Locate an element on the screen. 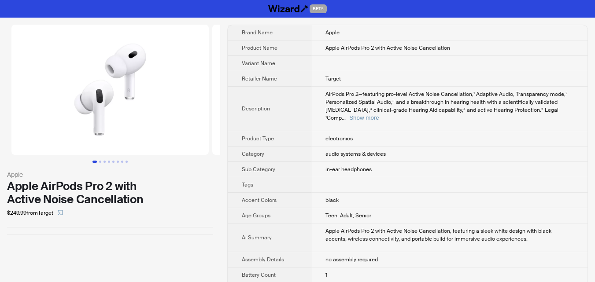 Image resolution: width=595 pixels, height=282 pixels. button: Go to slide 4 is located at coordinates (109, 162).